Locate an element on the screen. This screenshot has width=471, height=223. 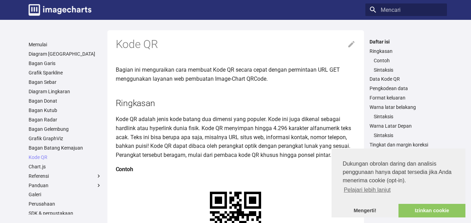
a: Chart.js is located at coordinates (65, 167).